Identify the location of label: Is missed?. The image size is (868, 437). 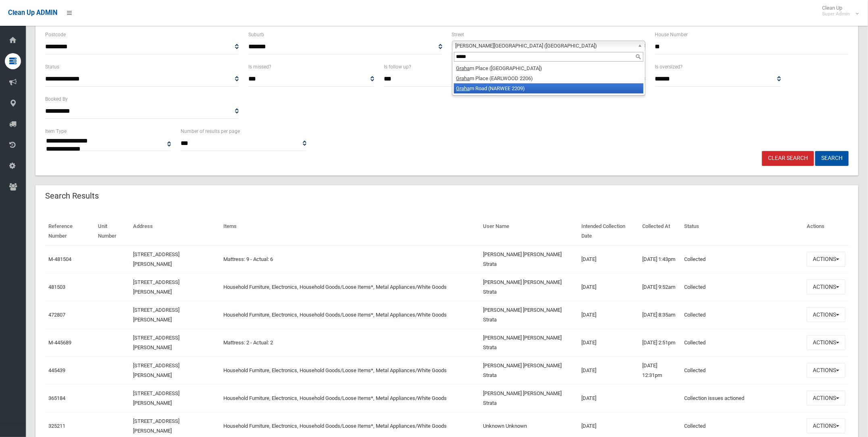
(260, 67).